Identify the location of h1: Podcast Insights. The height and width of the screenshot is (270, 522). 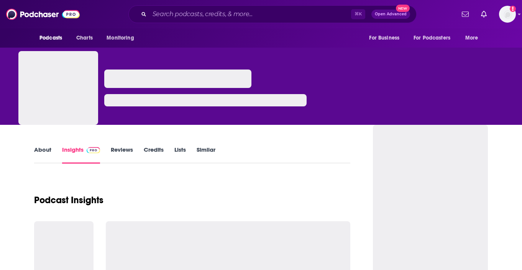
(69, 200).